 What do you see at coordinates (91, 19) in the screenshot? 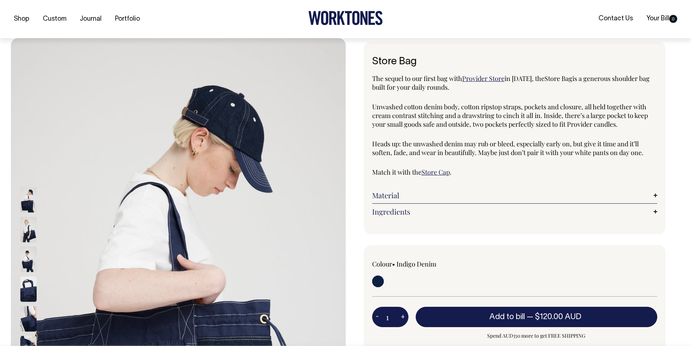
I see `a: Journal` at bounding box center [91, 19].